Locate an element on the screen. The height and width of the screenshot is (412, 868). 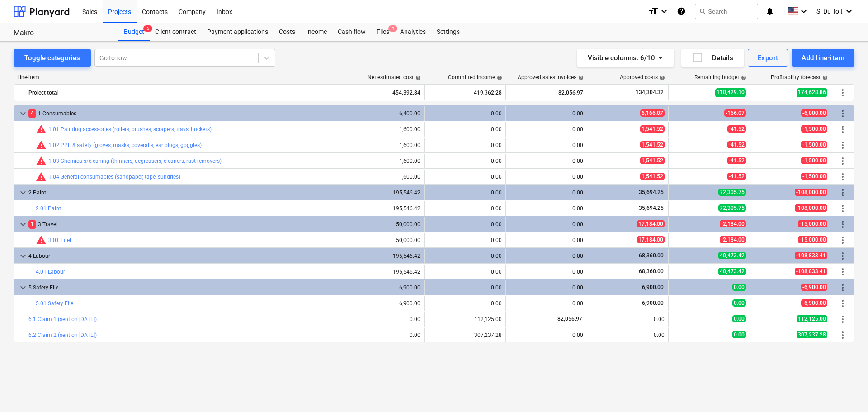
div: Client contract is located at coordinates (175, 32).